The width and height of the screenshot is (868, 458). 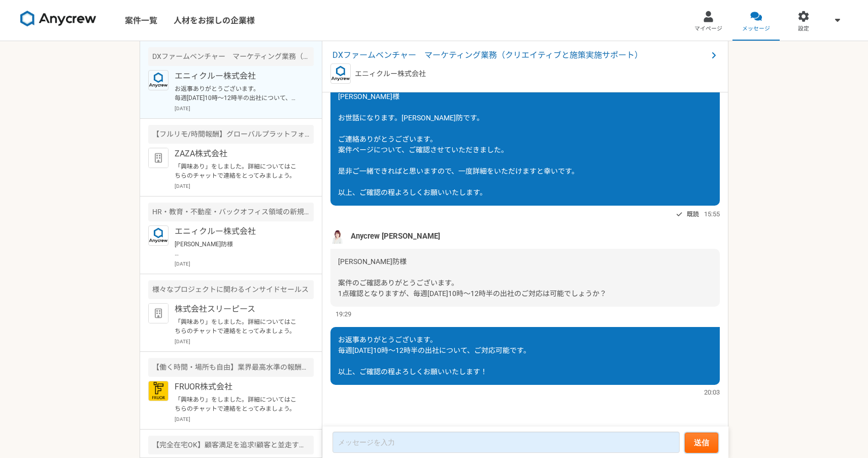 I want to click on span: 19:29, so click(x=343, y=314).